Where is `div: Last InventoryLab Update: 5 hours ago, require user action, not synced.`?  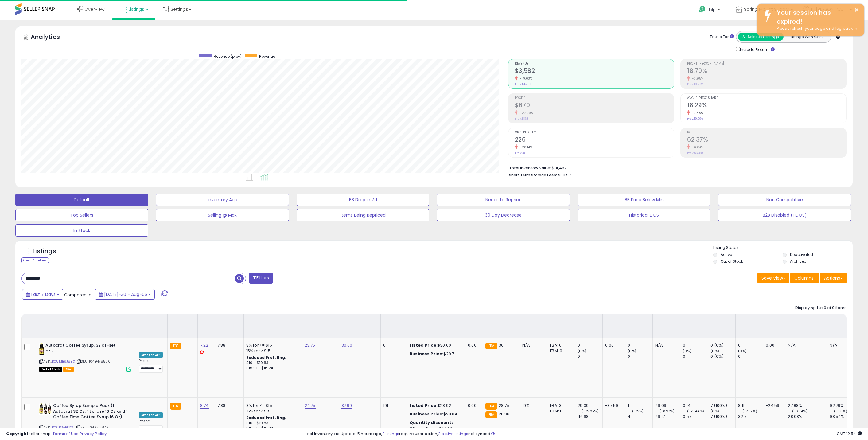 div: Last InventoryLab Update: 5 hours ago, require user action, not synced. is located at coordinates (584, 433).